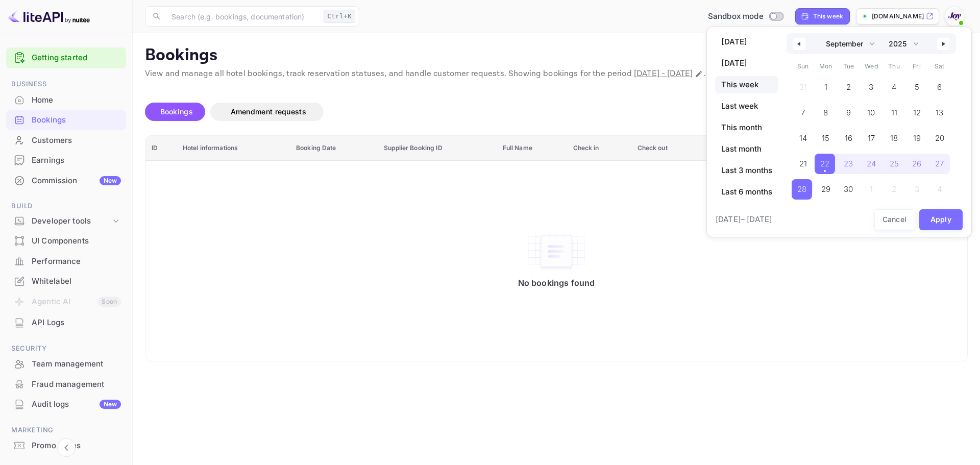  What do you see at coordinates (826, 162) in the screenshot?
I see `button: 22` at bounding box center [826, 162].